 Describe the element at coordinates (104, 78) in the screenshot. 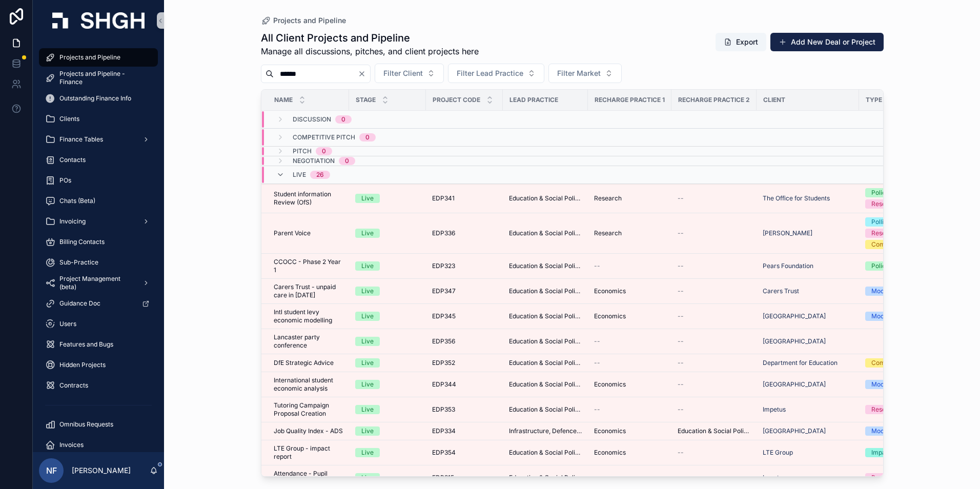

I see `span: Projects and Pipeline - Finance` at that location.